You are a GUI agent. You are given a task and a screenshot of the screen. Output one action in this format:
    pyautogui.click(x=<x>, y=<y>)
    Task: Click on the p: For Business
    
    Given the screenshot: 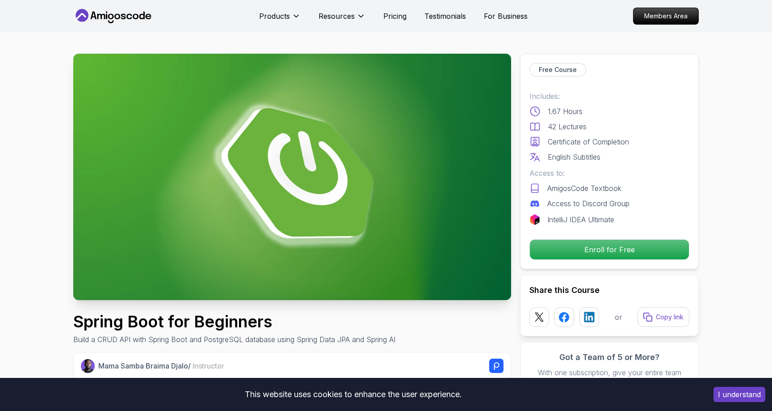 What is the action you would take?
    pyautogui.click(x=506, y=16)
    